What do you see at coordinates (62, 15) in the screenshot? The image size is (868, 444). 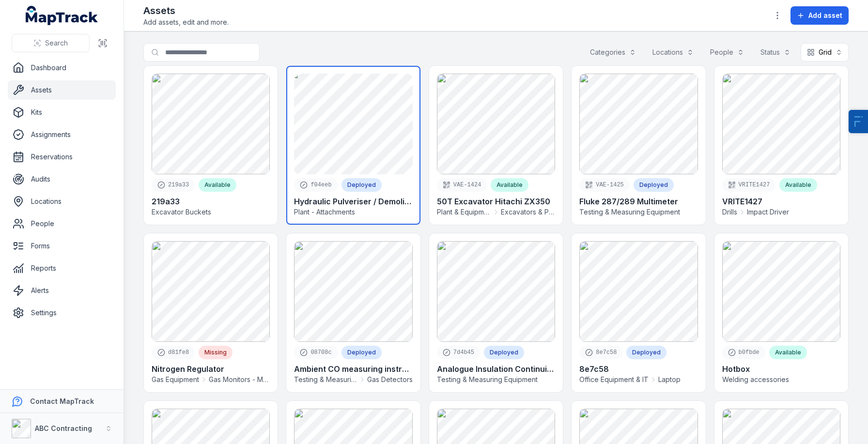 I see `a: MapTrack` at bounding box center [62, 15].